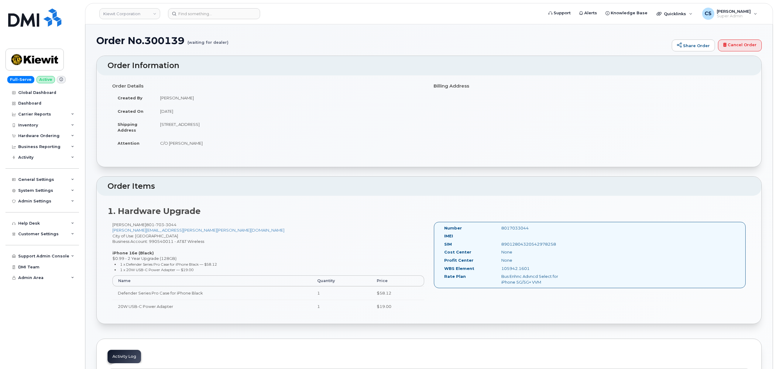  Describe the element at coordinates (154, 211) in the screenshot. I see `strong: 1. Hardware Upgrade` at that location.